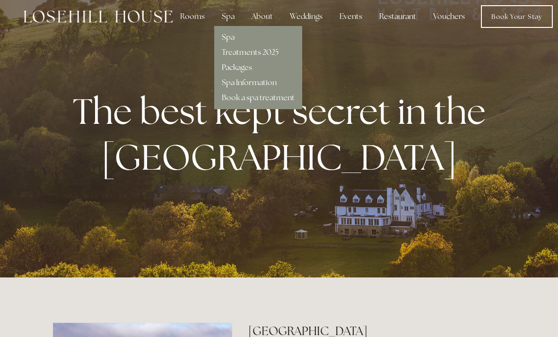 The width and height of the screenshot is (558, 337). Describe the element at coordinates (258, 97) in the screenshot. I see `a: Book a spa treatment` at that location.